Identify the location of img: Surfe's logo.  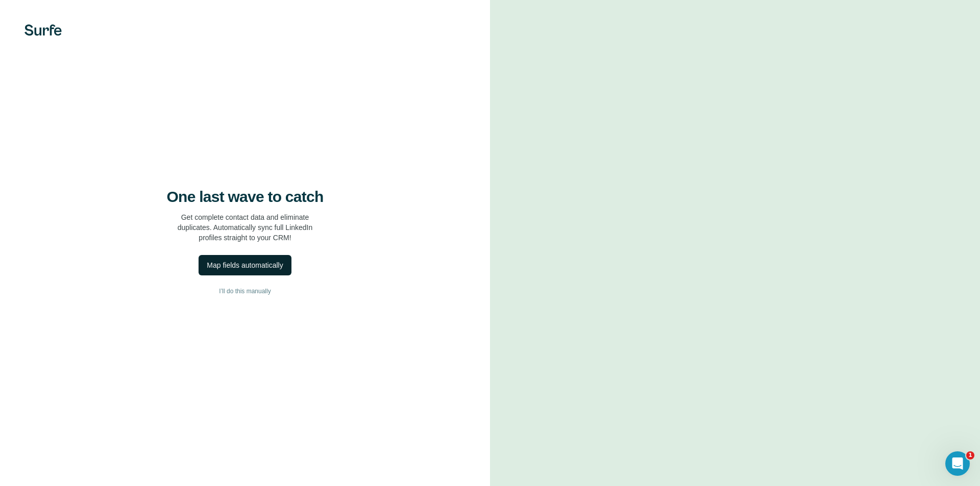
(43, 30).